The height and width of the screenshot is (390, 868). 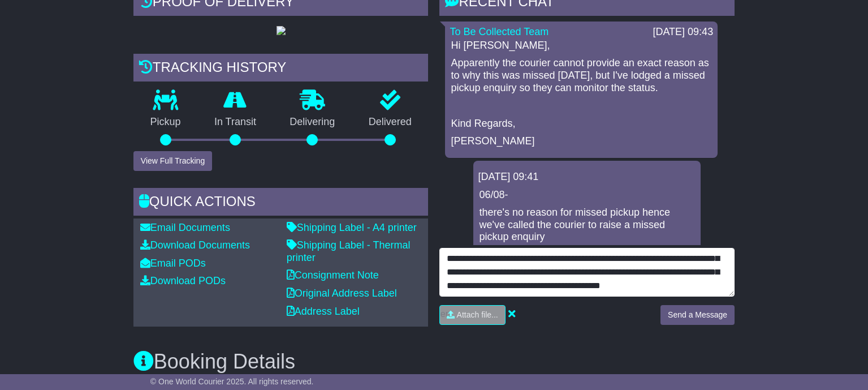 What do you see at coordinates (235, 122) in the screenshot?
I see `p: In Transit` at bounding box center [235, 122].